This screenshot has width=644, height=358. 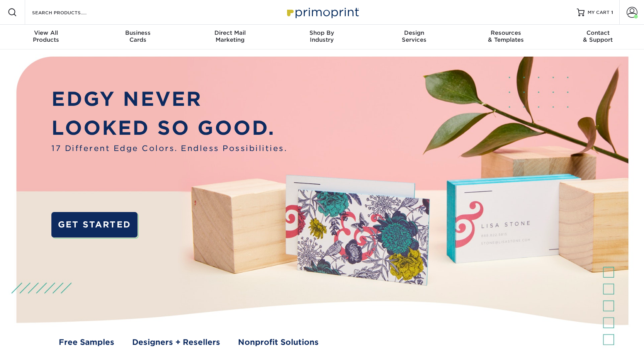 What do you see at coordinates (138, 37) in the screenshot?
I see `a: BusinessCards` at bounding box center [138, 37].